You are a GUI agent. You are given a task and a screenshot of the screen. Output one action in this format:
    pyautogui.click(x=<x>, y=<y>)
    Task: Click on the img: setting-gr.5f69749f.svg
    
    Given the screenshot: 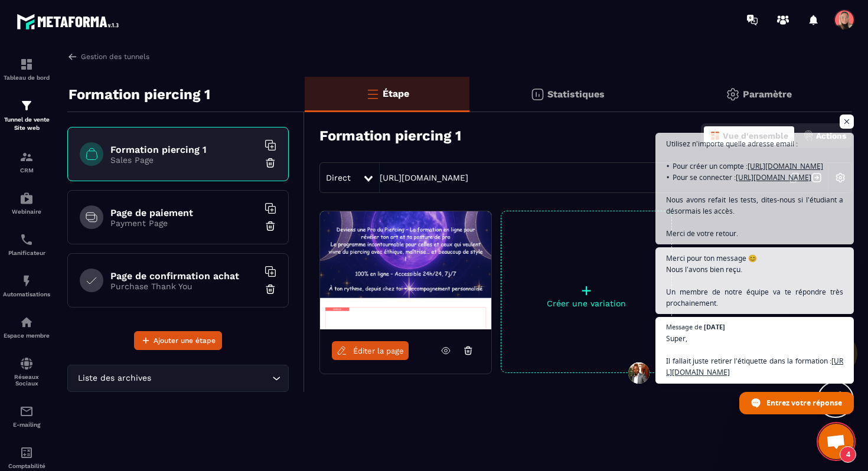 What is the action you would take?
    pyautogui.click(x=733, y=95)
    